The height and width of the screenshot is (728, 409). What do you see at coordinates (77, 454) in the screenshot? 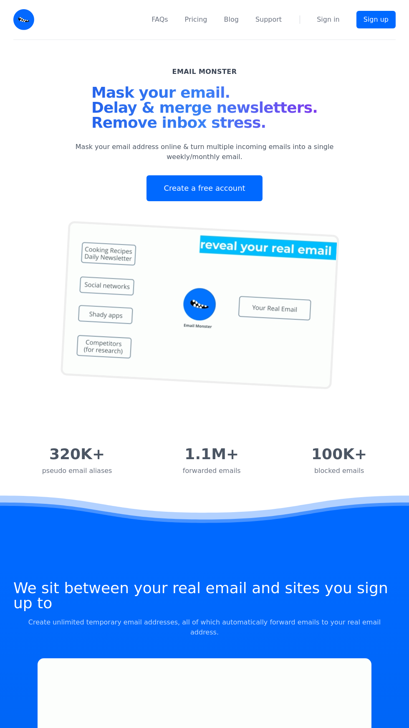
I see `div: 320K+` at bounding box center [77, 454].